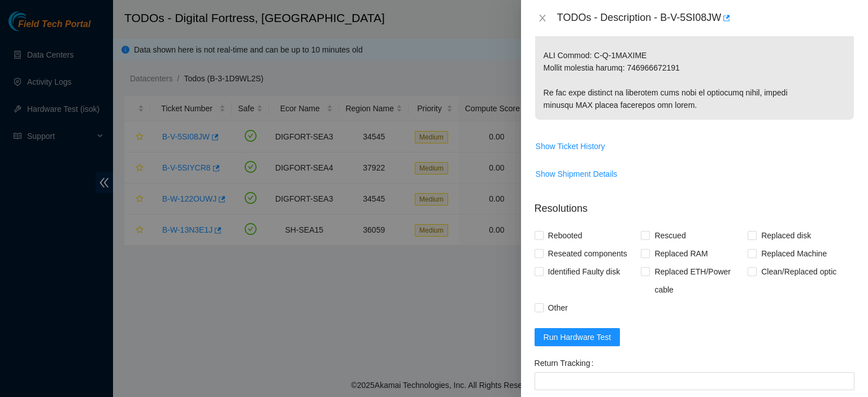 The width and height of the screenshot is (868, 397). Describe the element at coordinates (786, 236) in the screenshot. I see `span: Replaced disk` at that location.